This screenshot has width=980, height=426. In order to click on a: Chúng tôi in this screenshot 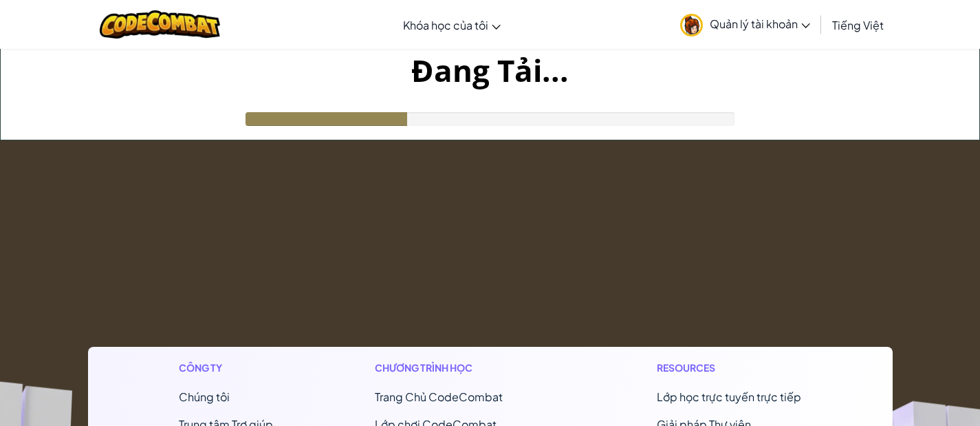, I will do `click(204, 396)`.